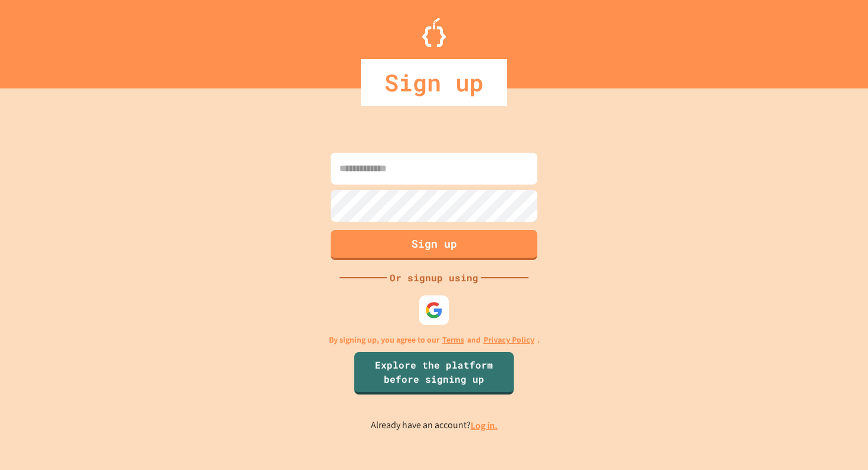 The image size is (868, 470). I want to click on div: Sign up, so click(434, 83).